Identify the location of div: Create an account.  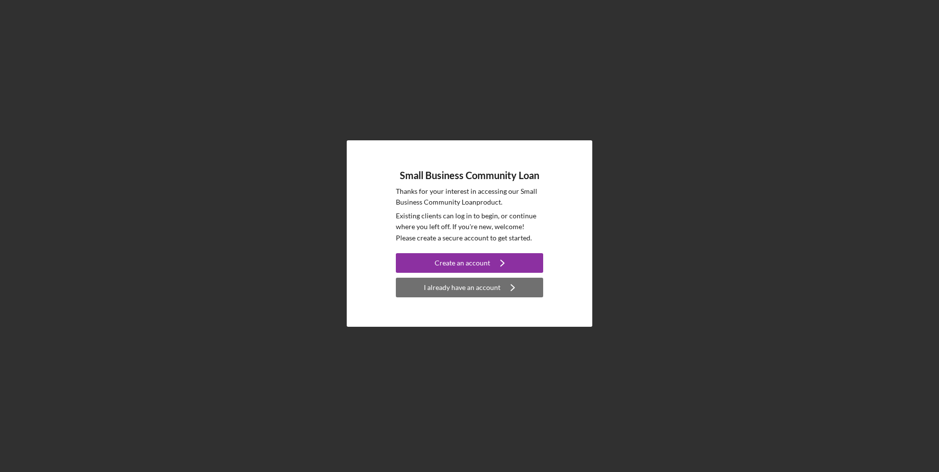
(462, 263).